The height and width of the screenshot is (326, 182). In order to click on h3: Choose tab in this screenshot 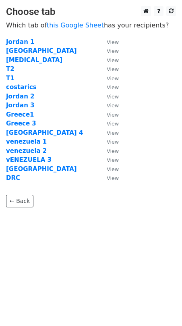, I will do `click(91, 12)`.